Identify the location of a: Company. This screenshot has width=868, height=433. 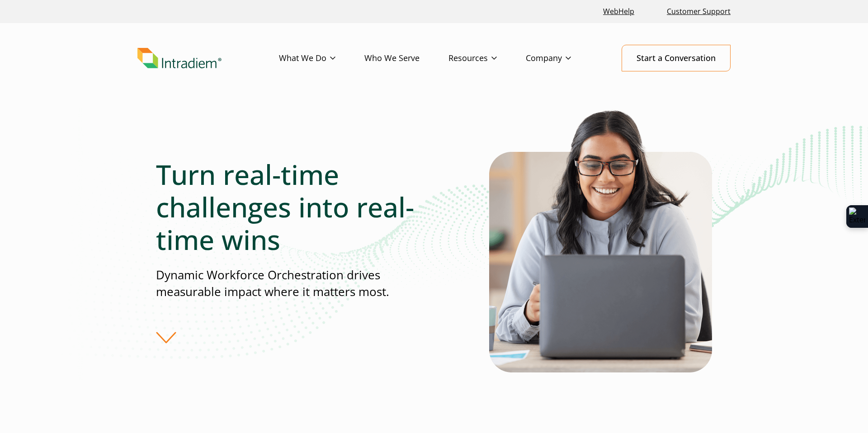
(563, 58).